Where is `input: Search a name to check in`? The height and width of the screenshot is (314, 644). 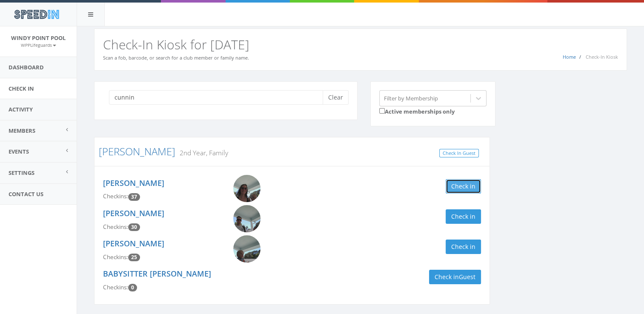 input: Search a name to check in is located at coordinates (219, 97).